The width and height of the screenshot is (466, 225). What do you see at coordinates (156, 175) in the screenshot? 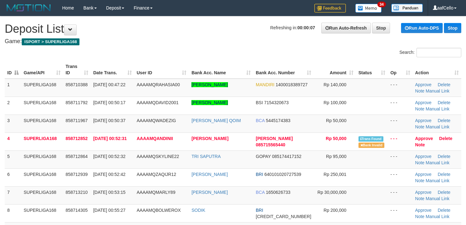
I see `span: AAAAMQZAQIJR12` at bounding box center [156, 175].